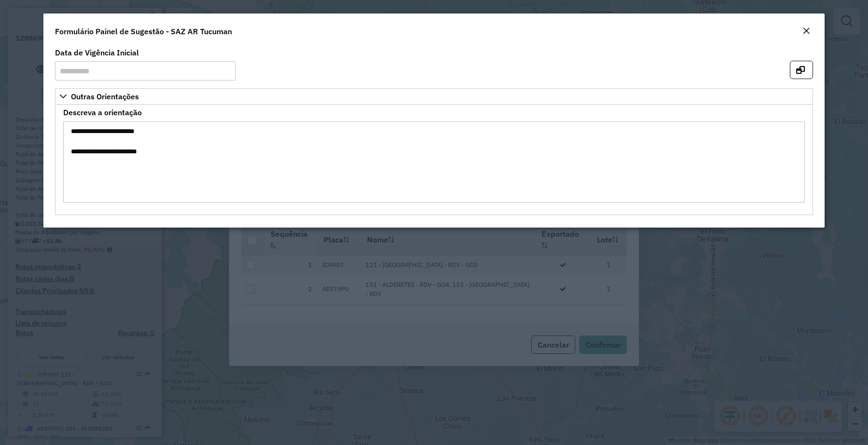 This screenshot has width=868, height=445. Describe the element at coordinates (806, 31) in the screenshot. I see `em: Fechar` at that location.